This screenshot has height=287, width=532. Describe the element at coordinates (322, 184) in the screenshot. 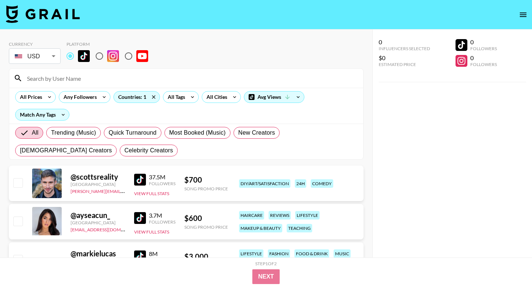

I see `div: comedy` at that location.